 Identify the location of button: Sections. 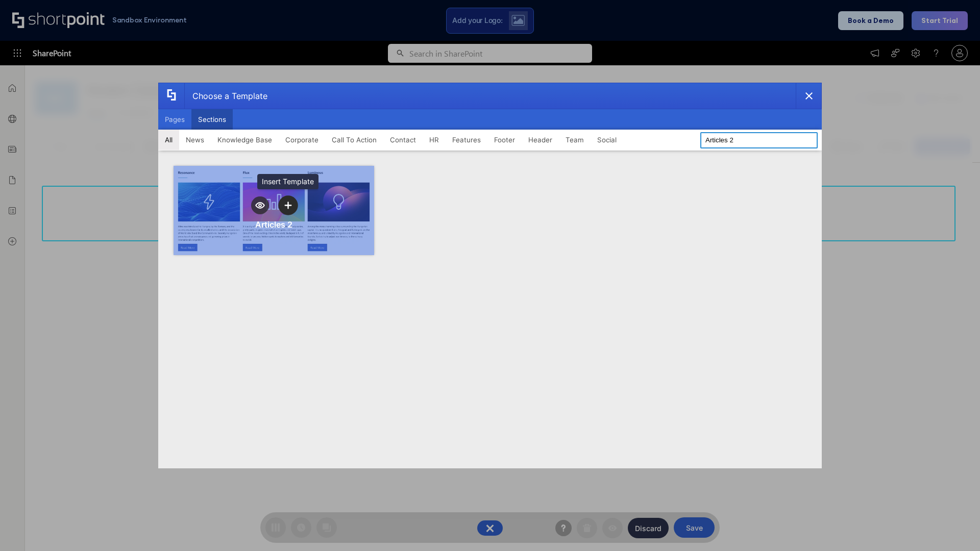
(212, 119).